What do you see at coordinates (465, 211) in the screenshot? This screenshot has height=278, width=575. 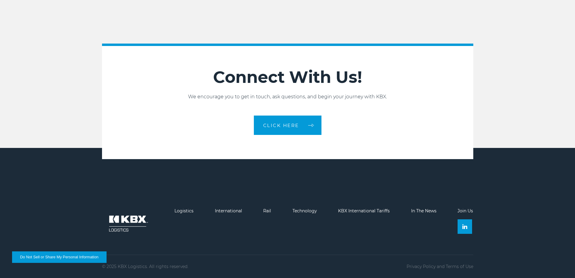 I see `a: Join Us` at bounding box center [465, 211].